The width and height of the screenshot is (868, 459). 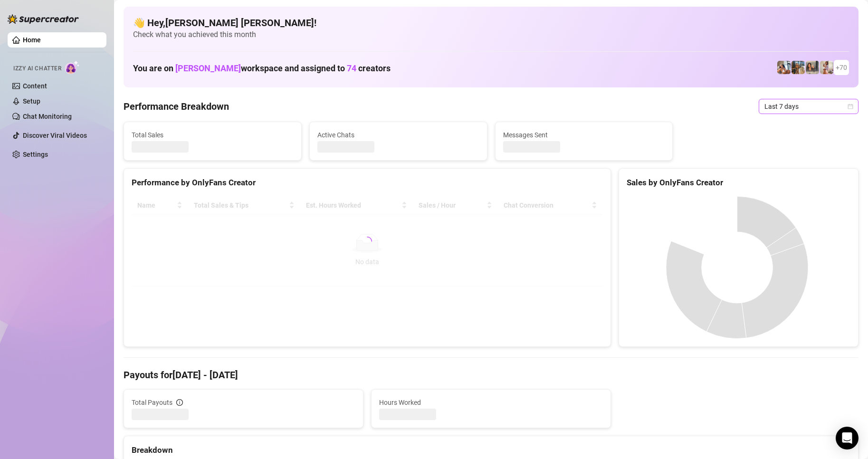 What do you see at coordinates (738, 182) in the screenshot?
I see `div: Sales by OnlyFans Creator` at bounding box center [738, 182].